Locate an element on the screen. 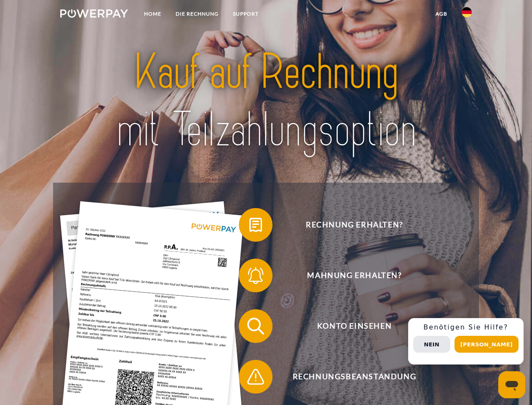 The width and height of the screenshot is (532, 405). a: agb is located at coordinates (441, 14).